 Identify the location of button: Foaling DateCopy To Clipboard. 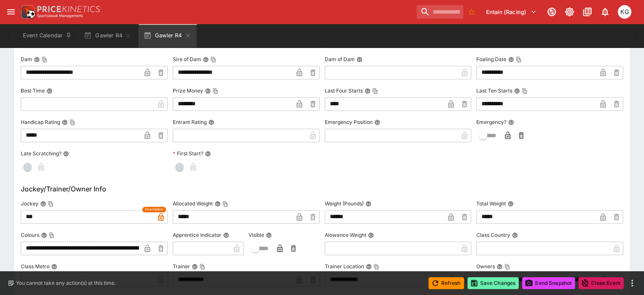
(511, 59).